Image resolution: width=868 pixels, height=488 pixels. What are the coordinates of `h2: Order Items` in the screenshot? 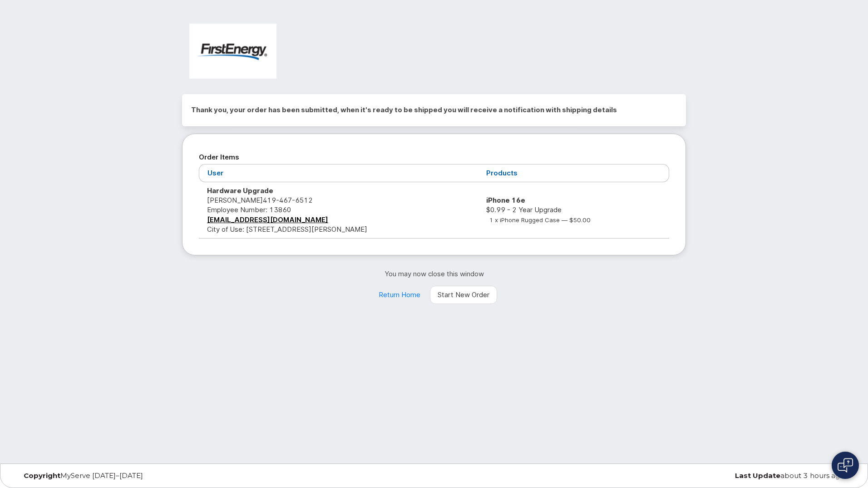 It's located at (434, 158).